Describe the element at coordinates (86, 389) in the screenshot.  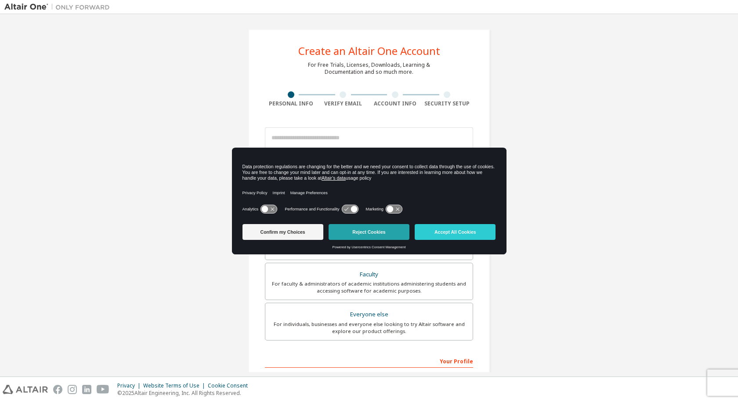
I see `img: linkedin.svg` at that location.